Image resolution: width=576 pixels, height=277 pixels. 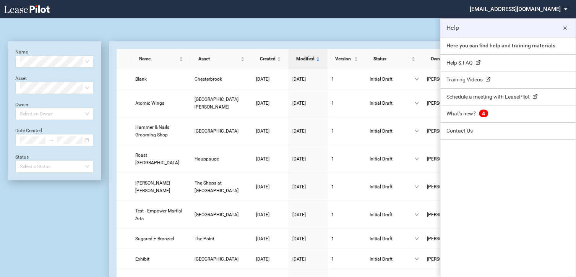 What do you see at coordinates (155, 239) in the screenshot?
I see `span: Sugared + Bronzed` at bounding box center [155, 239].